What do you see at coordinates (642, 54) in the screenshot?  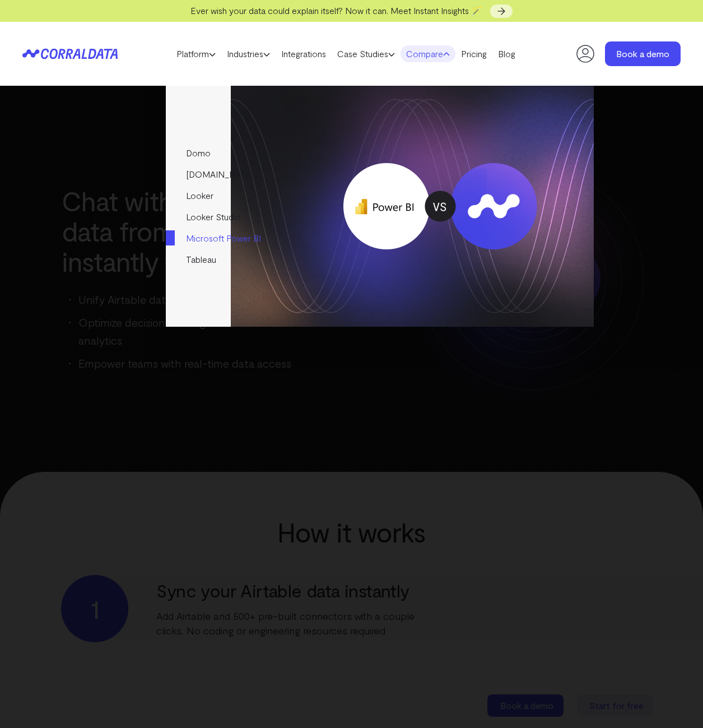 I see `a: Book a demo` at bounding box center [642, 54].